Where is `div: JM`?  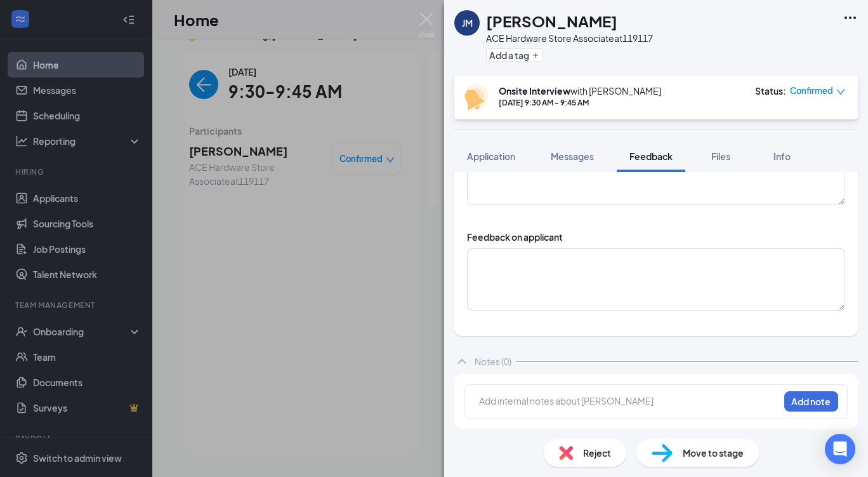 div: JM is located at coordinates (467, 23).